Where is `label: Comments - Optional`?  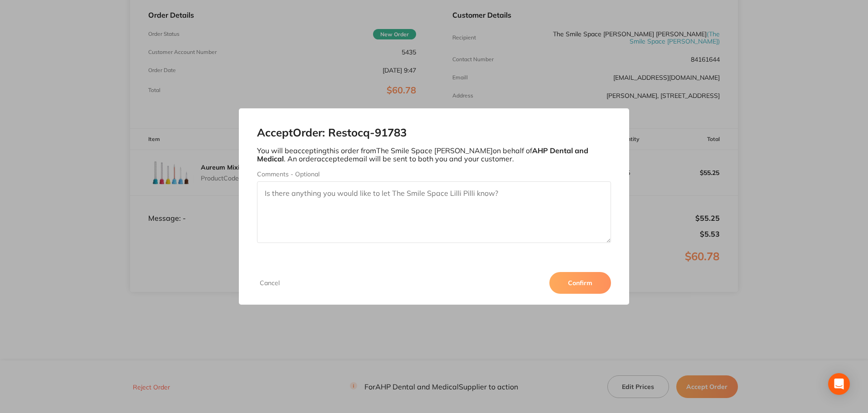
label: Comments - Optional is located at coordinates (434, 174).